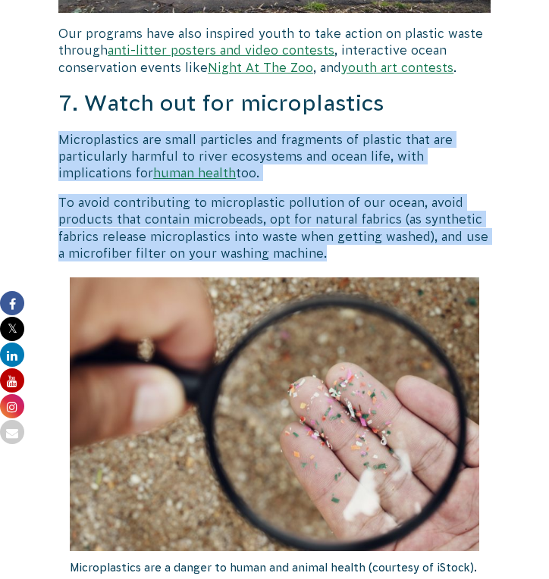 Image resolution: width=549 pixels, height=579 pixels. What do you see at coordinates (274, 103) in the screenshot?
I see `h3: 7. Watch out for microplastics` at bounding box center [274, 103].